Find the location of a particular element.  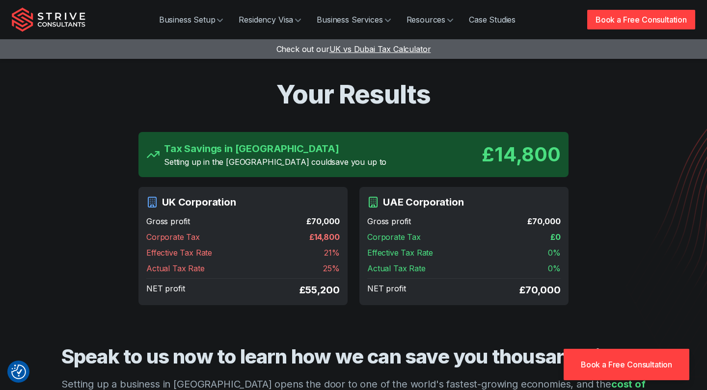

img: Strive Consultants is located at coordinates (49, 20).